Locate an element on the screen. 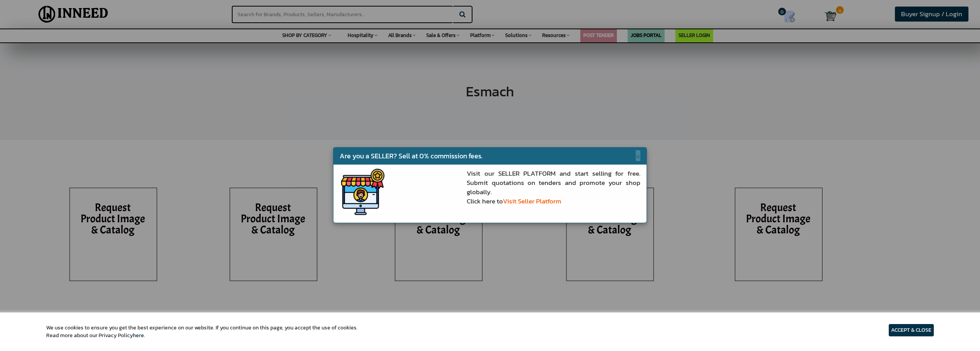 The image size is (980, 351). a: Visit Seller Platform is located at coordinates (532, 201).